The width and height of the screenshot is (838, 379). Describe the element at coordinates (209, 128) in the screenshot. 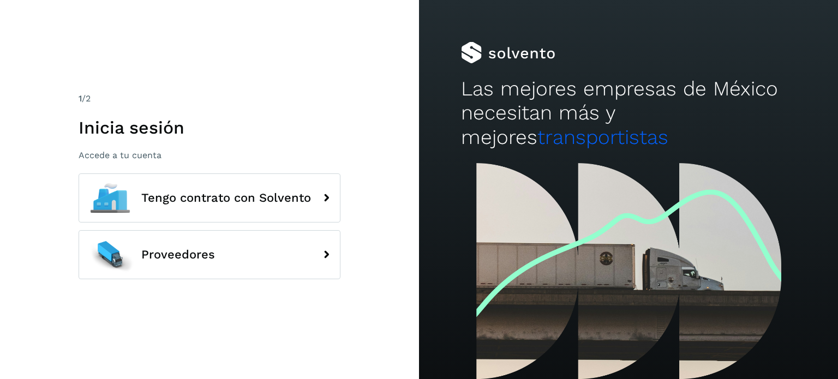

I see `h1: Inicia sesión` at that location.